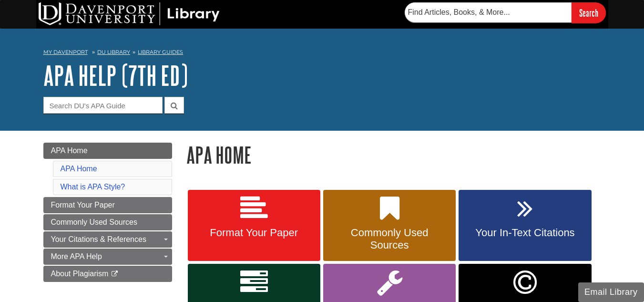  I want to click on a: My Davenport, so click(66, 52).